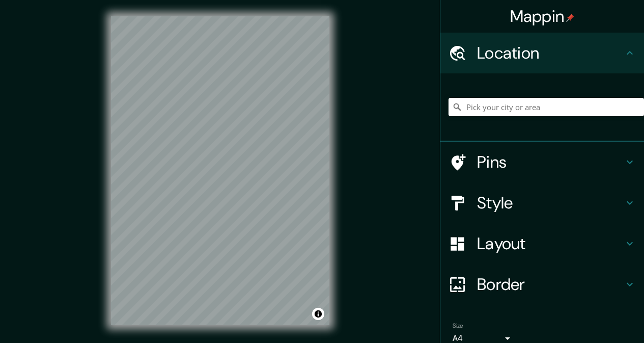 The width and height of the screenshot is (644, 343). What do you see at coordinates (220, 171) in the screenshot?
I see `canvas: Map` at bounding box center [220, 171].